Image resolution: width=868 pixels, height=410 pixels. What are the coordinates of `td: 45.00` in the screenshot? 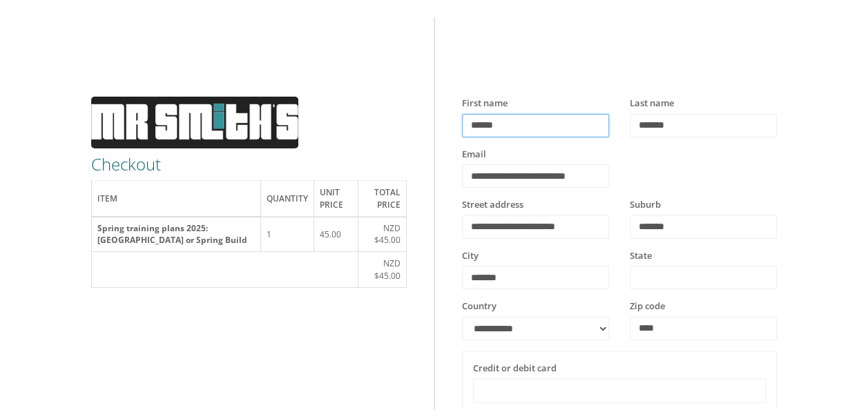 It's located at (335, 234).